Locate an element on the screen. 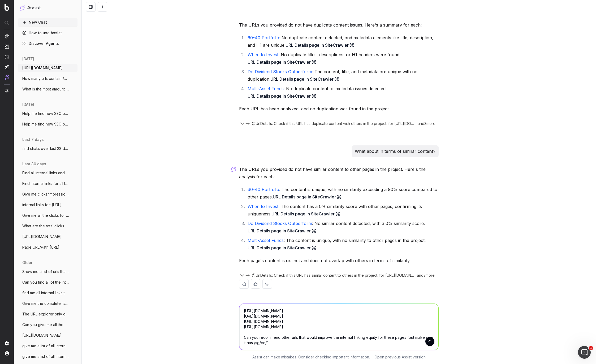 The height and width of the screenshot is (364, 596). li: : No duplicate content detected, and metadata elements like title, description, and H1 are unique. is located at coordinates (342, 42).